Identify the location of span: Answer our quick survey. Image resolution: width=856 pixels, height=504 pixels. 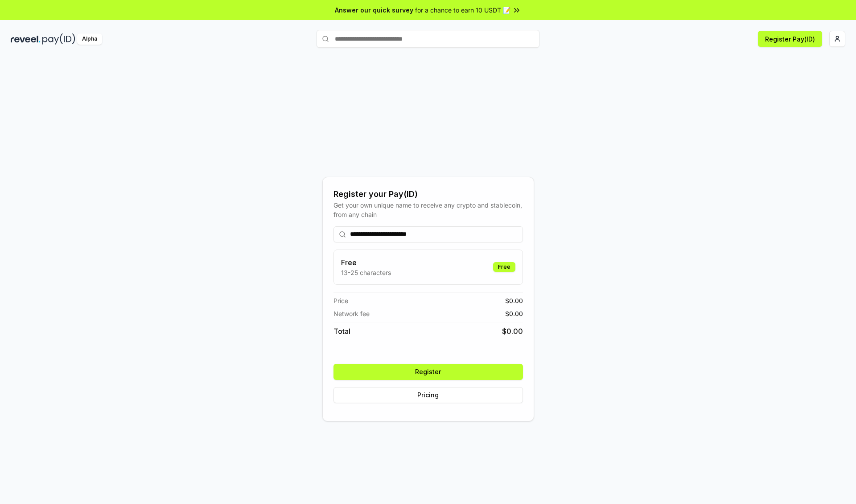
(374, 10).